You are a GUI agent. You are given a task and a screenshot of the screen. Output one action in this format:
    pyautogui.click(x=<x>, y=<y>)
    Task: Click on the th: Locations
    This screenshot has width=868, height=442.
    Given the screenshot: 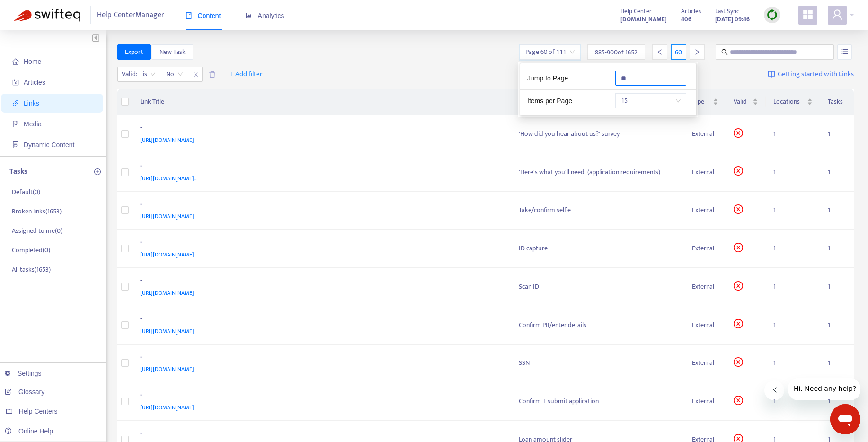 What is the action you would take?
    pyautogui.click(x=793, y=102)
    